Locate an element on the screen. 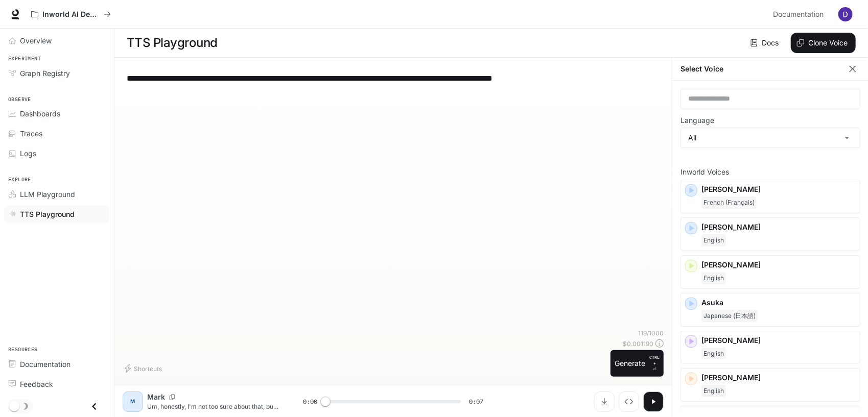 The height and width of the screenshot is (417, 868). p: $ 0.001190 is located at coordinates (638, 343).